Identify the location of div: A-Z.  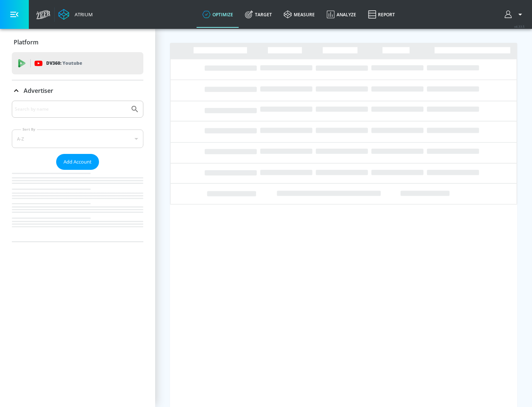
(78, 139).